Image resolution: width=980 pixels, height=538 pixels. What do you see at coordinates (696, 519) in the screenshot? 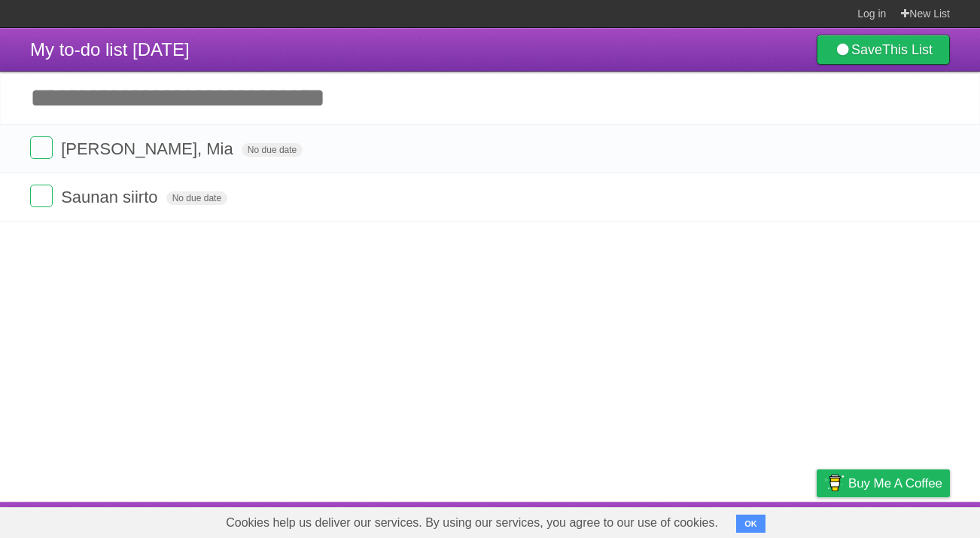
I see `a: Developers` at bounding box center [696, 519].